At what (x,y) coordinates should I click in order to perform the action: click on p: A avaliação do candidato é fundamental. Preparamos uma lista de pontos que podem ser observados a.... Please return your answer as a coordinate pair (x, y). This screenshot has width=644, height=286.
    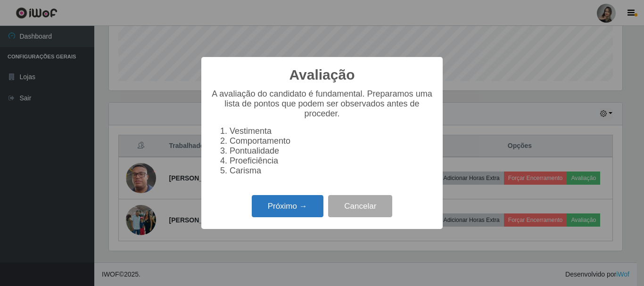
    Looking at the image, I should click on (322, 104).